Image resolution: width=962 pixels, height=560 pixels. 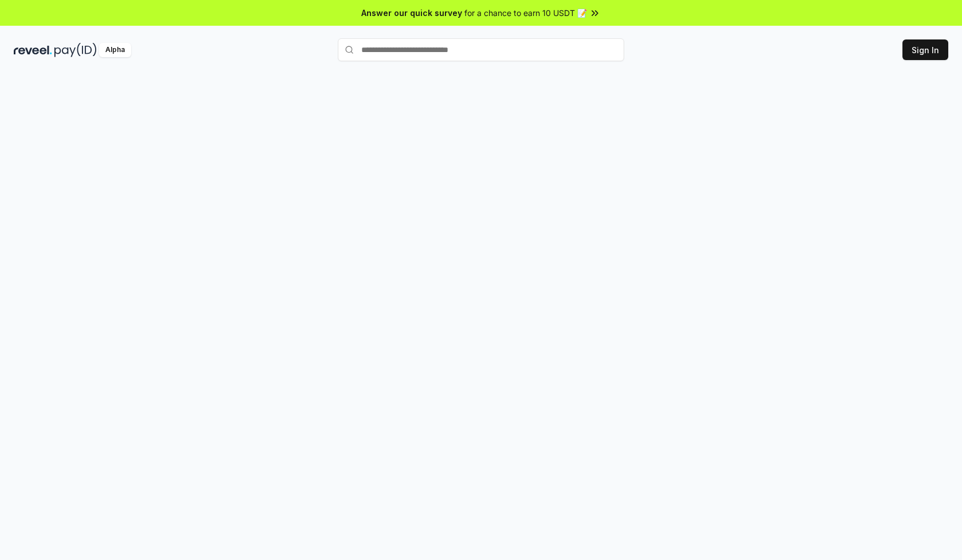 What do you see at coordinates (75, 50) in the screenshot?
I see `img: pay_id` at bounding box center [75, 50].